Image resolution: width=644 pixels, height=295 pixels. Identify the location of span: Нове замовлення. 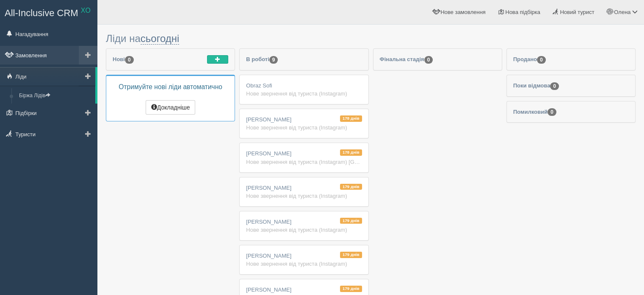
(463, 12).